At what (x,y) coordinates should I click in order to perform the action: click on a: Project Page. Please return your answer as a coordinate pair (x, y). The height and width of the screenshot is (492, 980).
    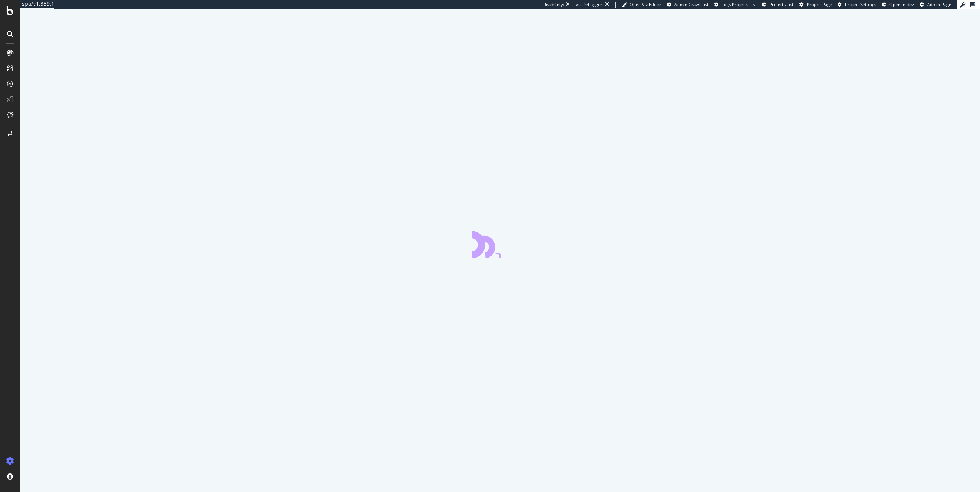
    Looking at the image, I should click on (815, 5).